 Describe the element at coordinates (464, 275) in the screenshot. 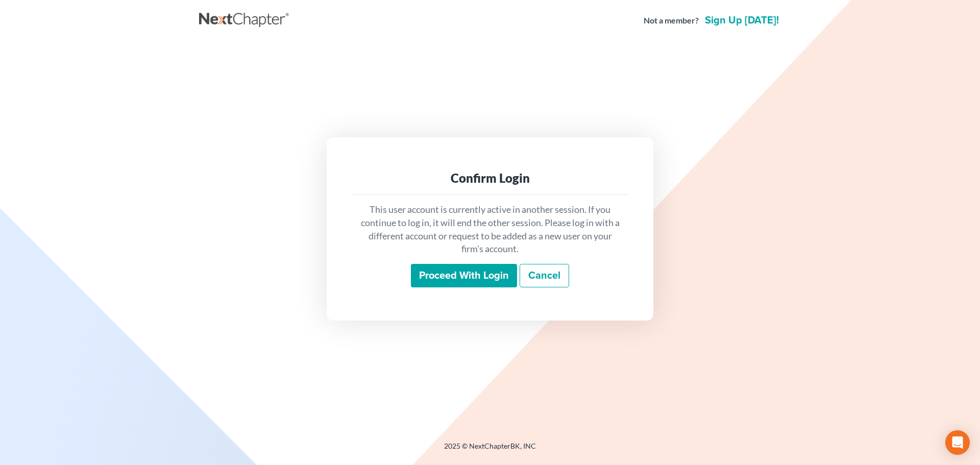

I see `input: Proceed with login` at that location.